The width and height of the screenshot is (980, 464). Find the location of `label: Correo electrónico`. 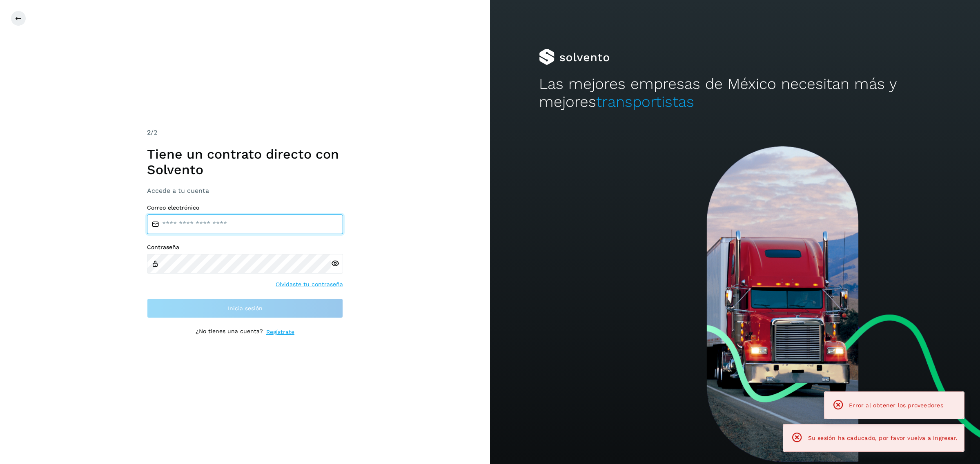

label: Correo electrónico is located at coordinates (245, 207).